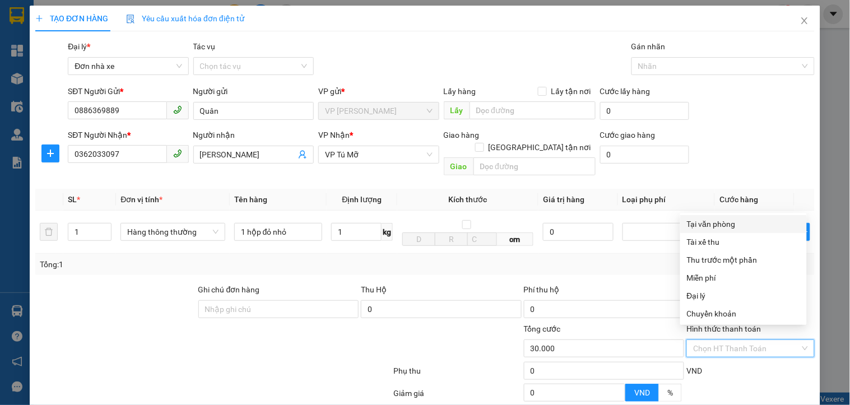 The width and height of the screenshot is (850, 405). What do you see at coordinates (141, 200) in the screenshot?
I see `span: Đơn vị tính` at bounding box center [141, 200].